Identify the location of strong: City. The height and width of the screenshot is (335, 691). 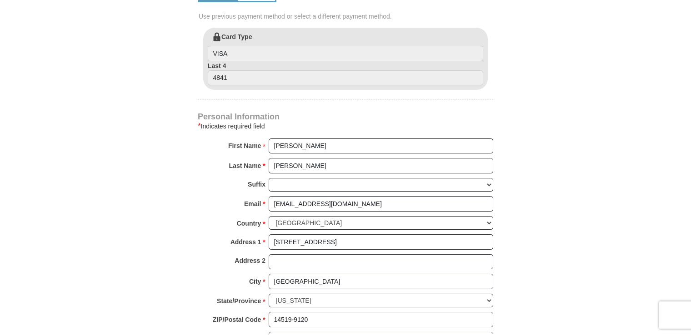
(255, 282).